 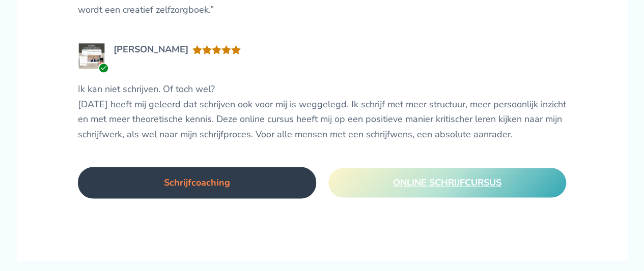 I want to click on a: Schrijfcoaching, so click(x=197, y=182).